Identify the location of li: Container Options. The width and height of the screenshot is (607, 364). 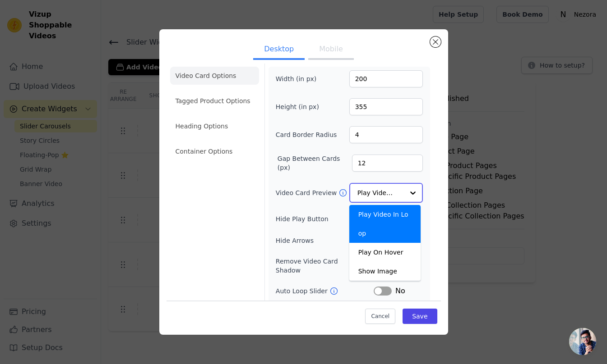
(214, 152).